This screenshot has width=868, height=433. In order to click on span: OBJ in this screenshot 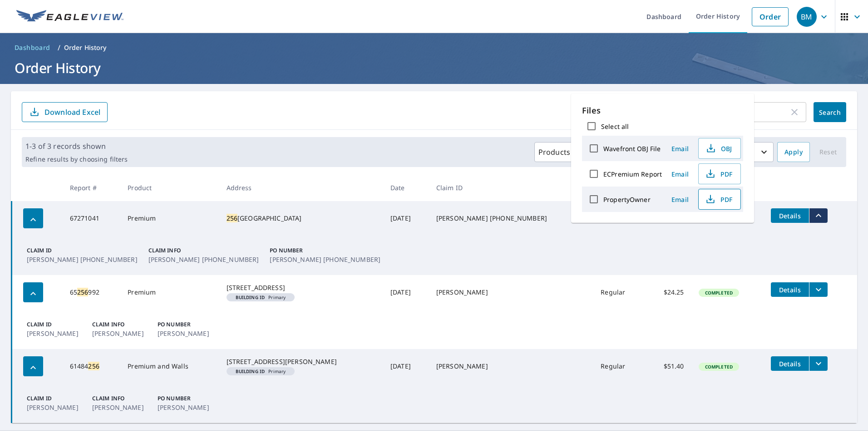, I will do `click(719, 148)`.